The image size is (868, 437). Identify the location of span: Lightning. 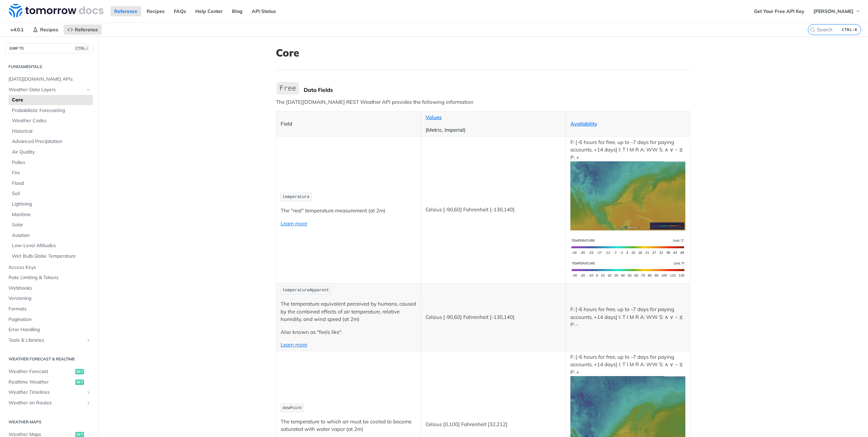
(51, 204).